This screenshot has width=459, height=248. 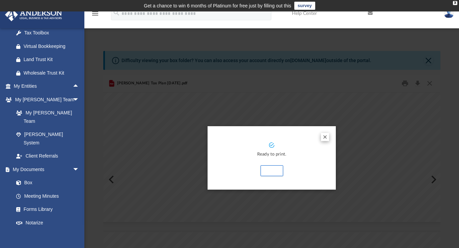 What do you see at coordinates (455, 3) in the screenshot?
I see `div: close` at bounding box center [455, 3].